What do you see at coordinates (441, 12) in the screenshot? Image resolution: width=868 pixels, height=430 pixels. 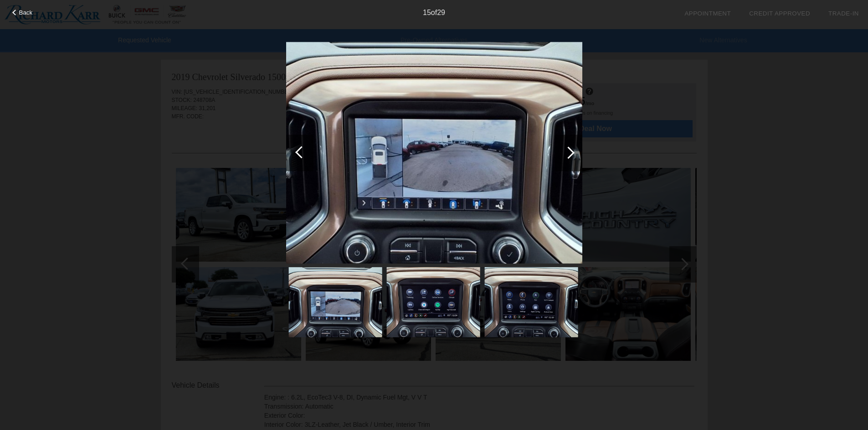 I see `span: 29` at bounding box center [441, 12].